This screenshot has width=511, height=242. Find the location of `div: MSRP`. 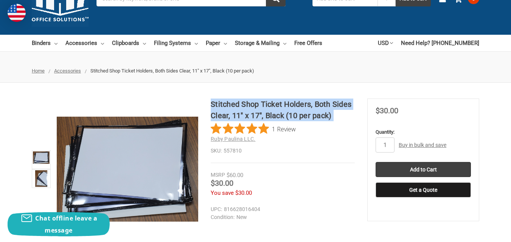

div: MSRP is located at coordinates (218, 175).